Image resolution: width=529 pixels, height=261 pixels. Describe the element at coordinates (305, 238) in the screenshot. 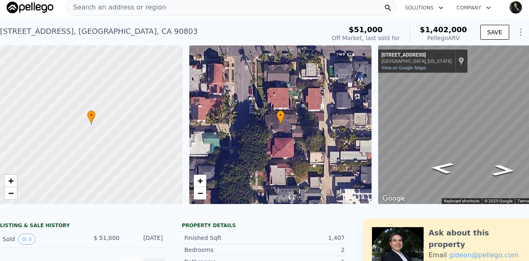

I see `div: 1,407` at that location.